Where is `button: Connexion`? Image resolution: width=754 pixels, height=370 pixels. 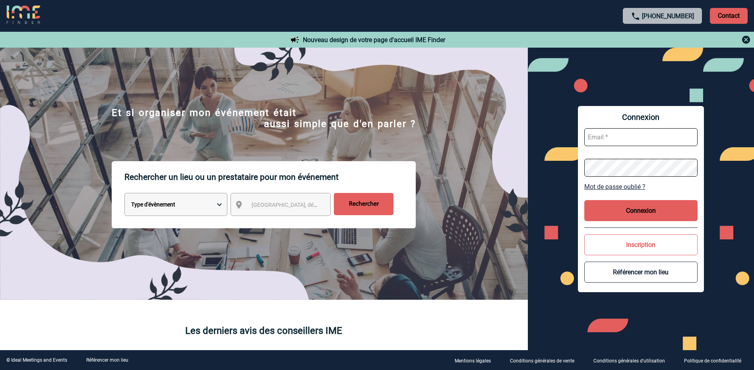
button: Connexion is located at coordinates (640, 211).